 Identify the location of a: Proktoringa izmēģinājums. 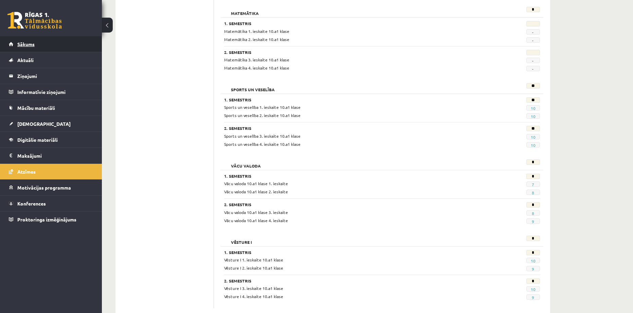
(51, 220).